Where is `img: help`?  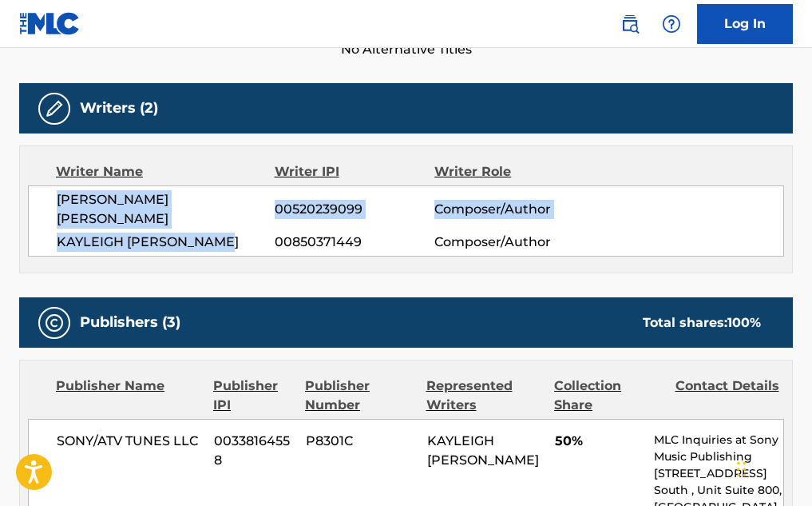
img: help is located at coordinates (671, 24).